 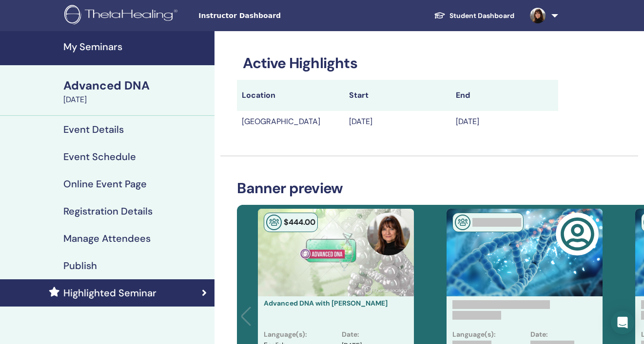 I want to click on th: Start, so click(x=398, y=95).